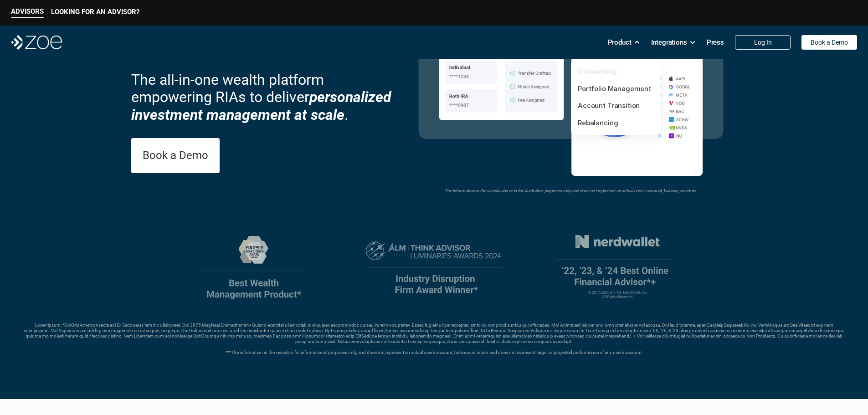  I want to click on a: Portfolio Management, so click(615, 88).